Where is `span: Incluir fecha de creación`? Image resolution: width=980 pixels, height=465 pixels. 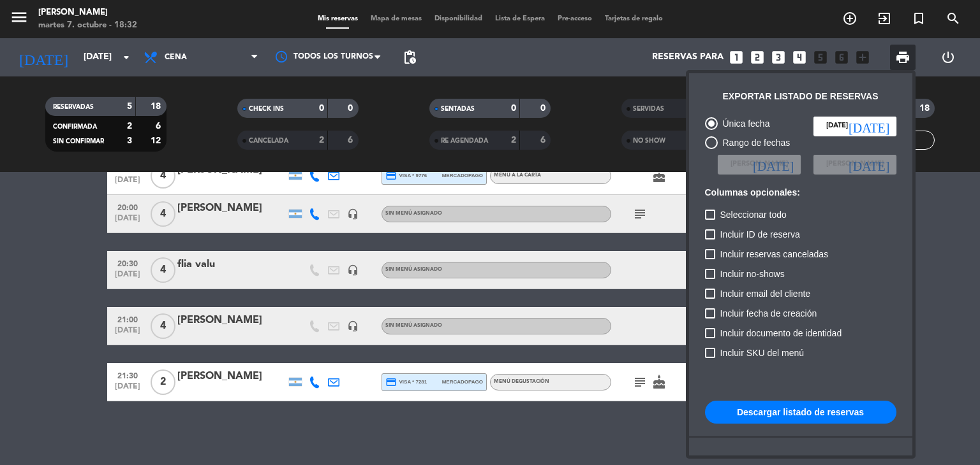 span: Incluir fecha de creación is located at coordinates (769, 314).